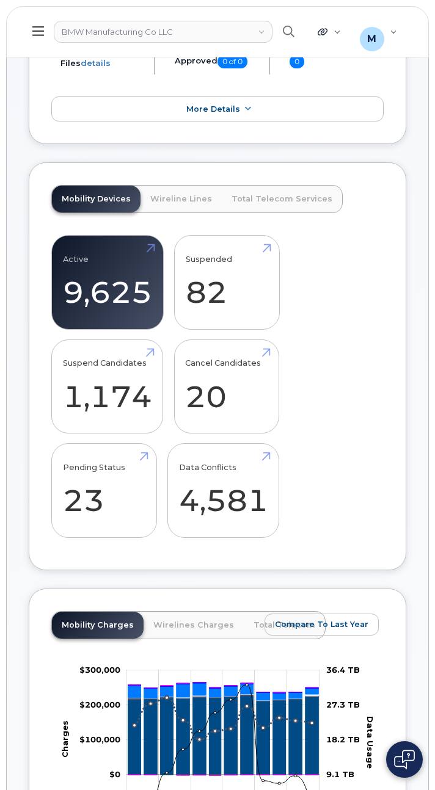 Image resolution: width=435 pixels, height=790 pixels. What do you see at coordinates (343, 705) in the screenshot?
I see `tspan: 27.3 TB` at bounding box center [343, 705].